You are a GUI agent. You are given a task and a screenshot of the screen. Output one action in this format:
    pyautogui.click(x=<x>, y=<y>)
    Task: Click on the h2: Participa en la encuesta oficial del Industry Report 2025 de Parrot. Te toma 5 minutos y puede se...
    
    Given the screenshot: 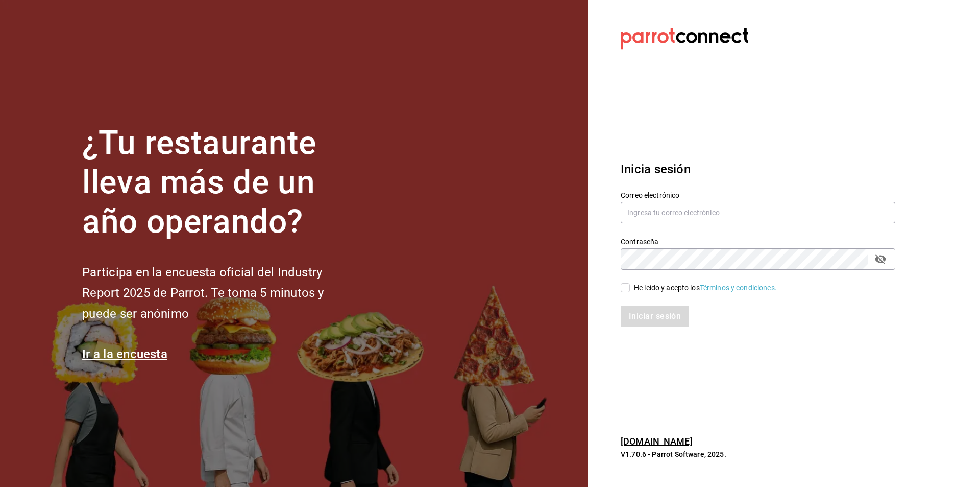 What is the action you would take?
    pyautogui.click(x=220, y=293)
    